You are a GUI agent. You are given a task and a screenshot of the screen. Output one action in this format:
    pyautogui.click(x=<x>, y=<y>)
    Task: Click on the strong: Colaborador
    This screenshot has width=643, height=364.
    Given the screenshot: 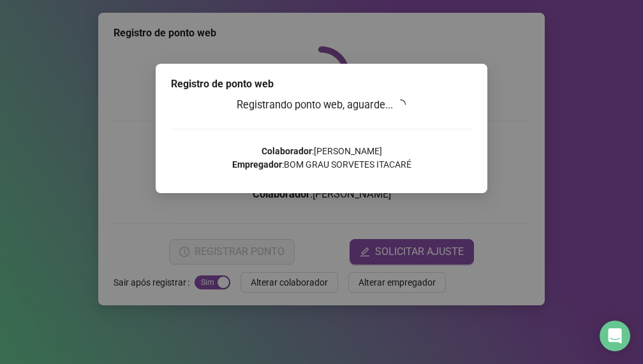 What is the action you would take?
    pyautogui.click(x=286, y=151)
    